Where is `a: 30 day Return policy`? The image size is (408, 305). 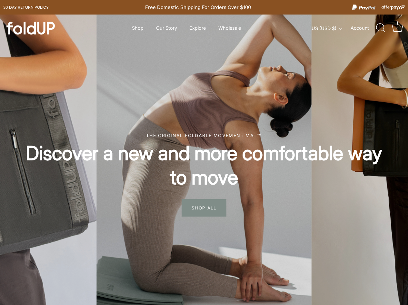 a: 30 day Return policy is located at coordinates (26, 7).